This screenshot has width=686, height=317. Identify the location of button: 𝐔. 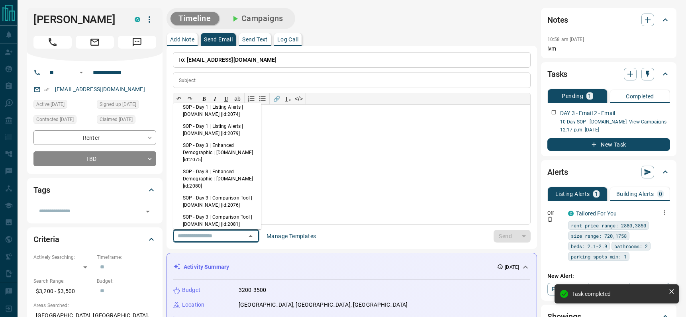
(226, 99).